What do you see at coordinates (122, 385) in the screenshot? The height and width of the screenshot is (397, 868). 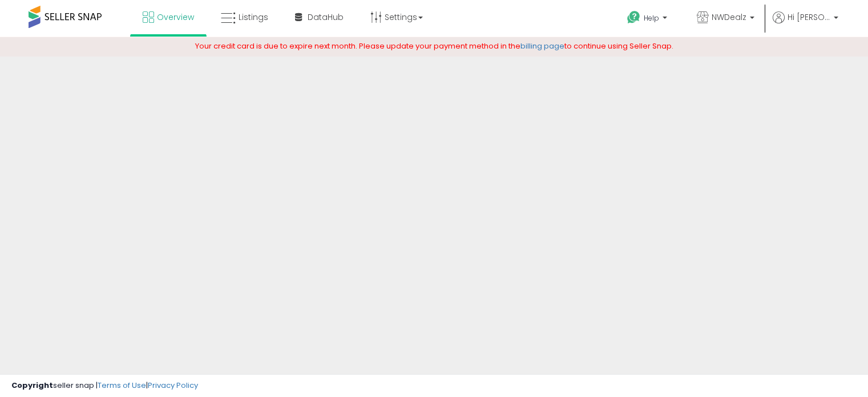 I see `a: Terms of Use` at bounding box center [122, 385].